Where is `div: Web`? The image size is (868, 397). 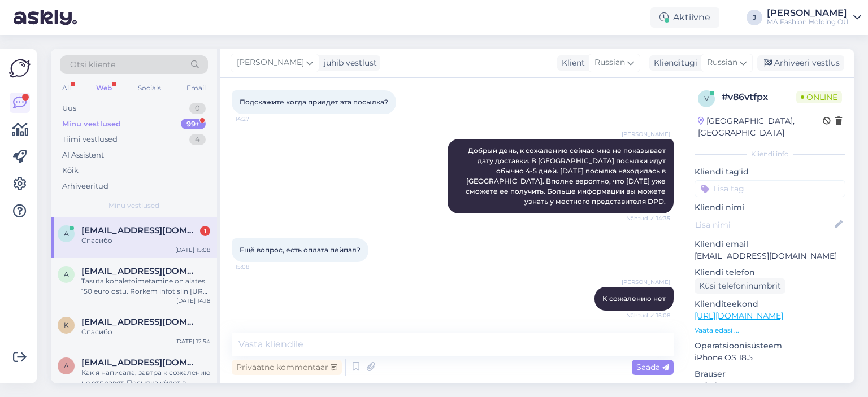 div: Web is located at coordinates (104, 89).